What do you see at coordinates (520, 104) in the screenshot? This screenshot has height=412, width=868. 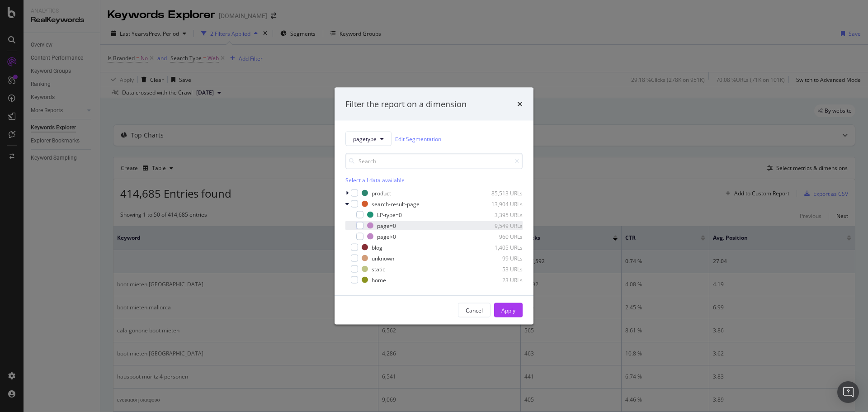 I see `div: times` at bounding box center [520, 104].